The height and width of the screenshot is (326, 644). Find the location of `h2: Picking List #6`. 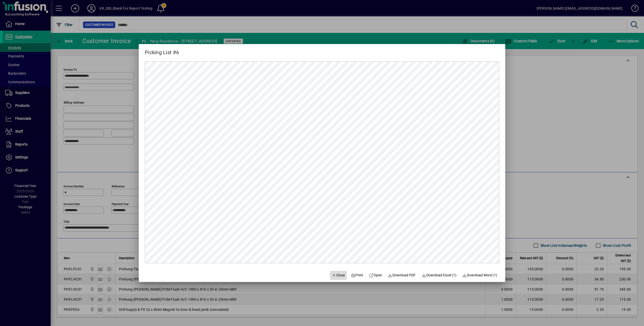

h2: Picking List #6 is located at coordinates (162, 50).